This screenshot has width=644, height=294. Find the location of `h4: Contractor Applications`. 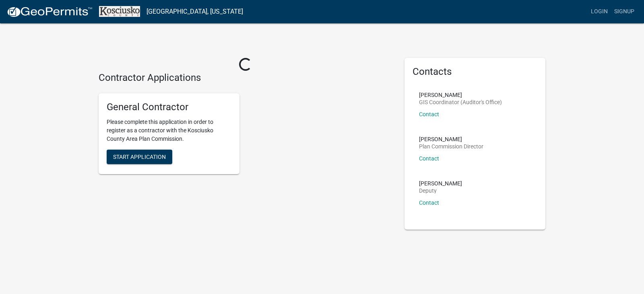

h4: Contractor Applications is located at coordinates (246, 78).